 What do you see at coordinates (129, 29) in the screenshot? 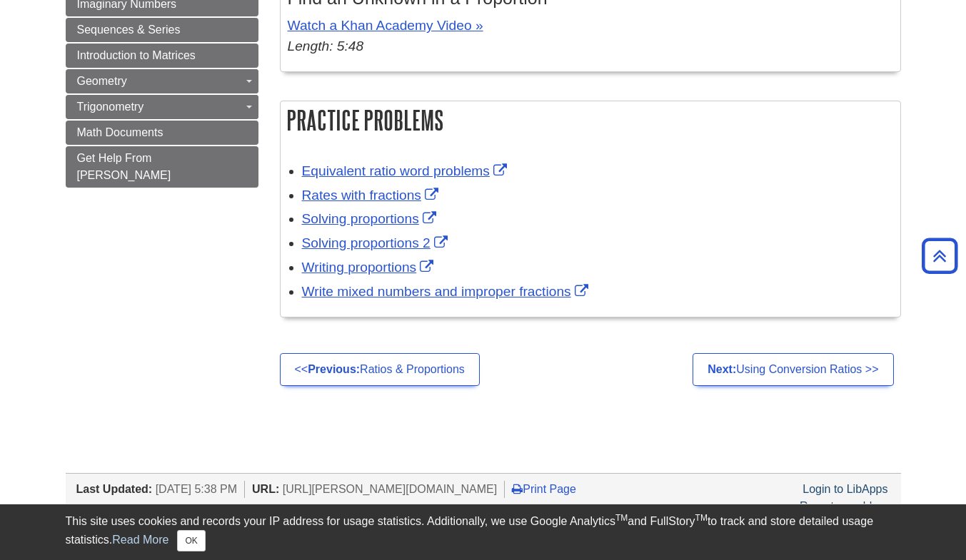
I see `span: Sequences & Series` at bounding box center [129, 29].